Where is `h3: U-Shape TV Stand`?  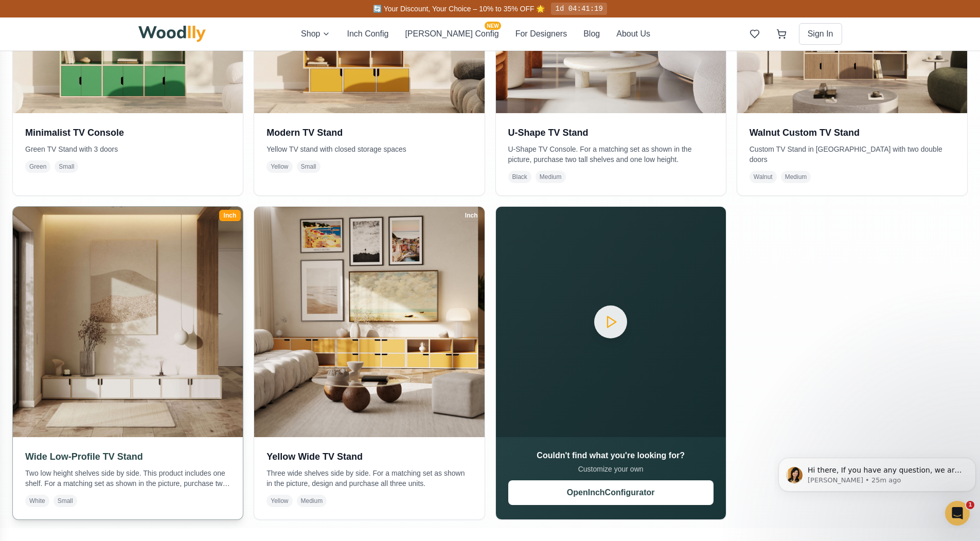
h3: U-Shape TV Stand is located at coordinates (611, 133).